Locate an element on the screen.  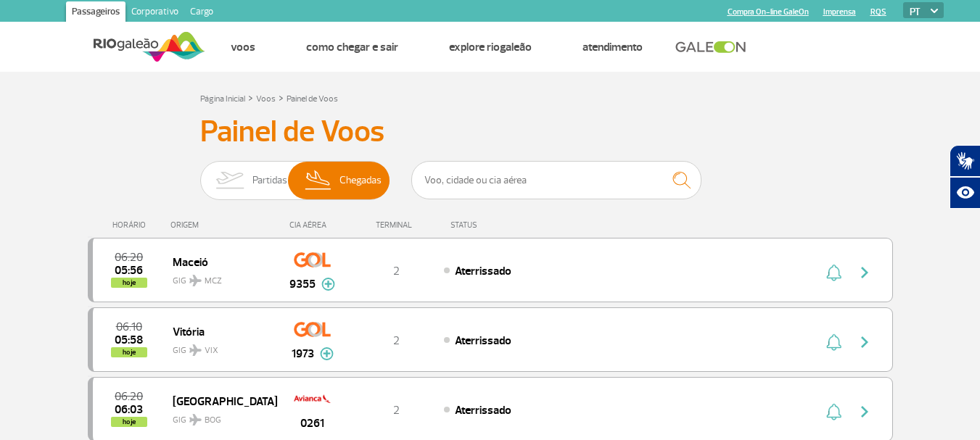
span: 2025-08-25 05:58:45 is located at coordinates (128, 340).